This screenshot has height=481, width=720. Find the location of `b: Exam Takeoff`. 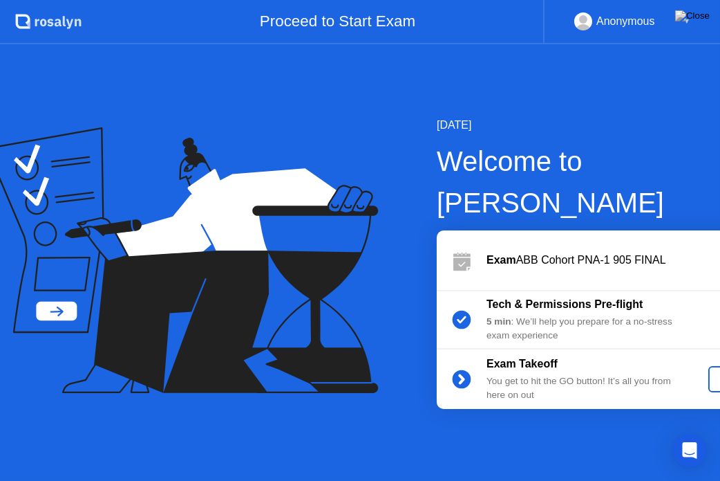

b: Exam Takeoff is located at coordinates (522, 363).